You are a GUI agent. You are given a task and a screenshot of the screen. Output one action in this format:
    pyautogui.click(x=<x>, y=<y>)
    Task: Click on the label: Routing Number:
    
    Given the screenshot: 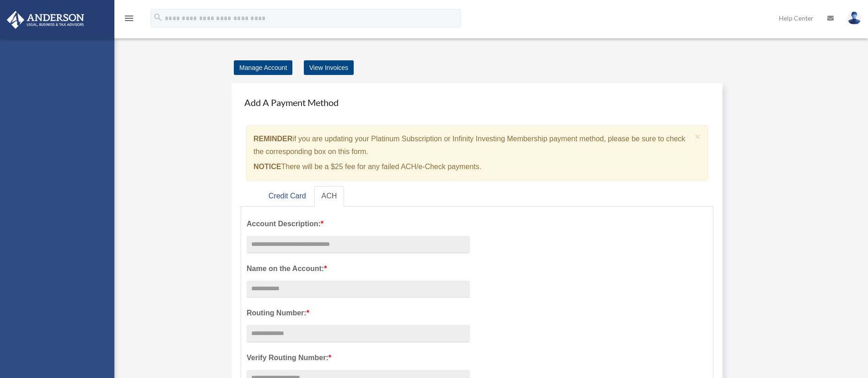 What is the action you would take?
    pyautogui.click(x=358, y=313)
    